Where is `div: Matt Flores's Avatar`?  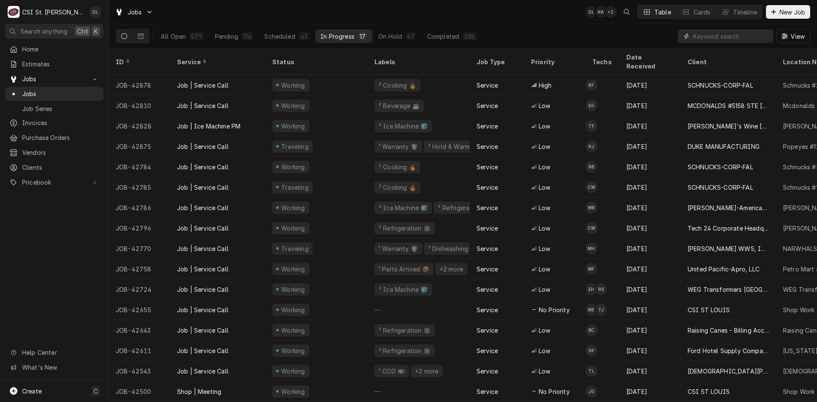 div: Matt Flores's Avatar is located at coordinates (591, 269).